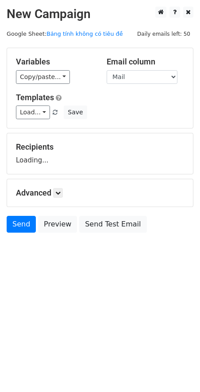  I want to click on h5: Recipients, so click(100, 147).